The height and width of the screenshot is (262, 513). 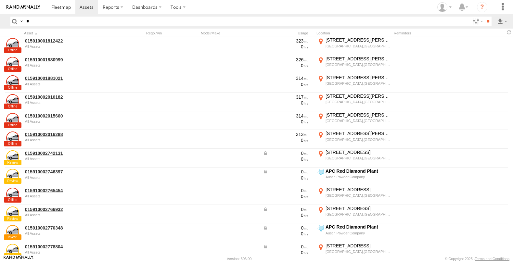 What do you see at coordinates (286, 97) in the screenshot?
I see `div: 317` at bounding box center [286, 97].